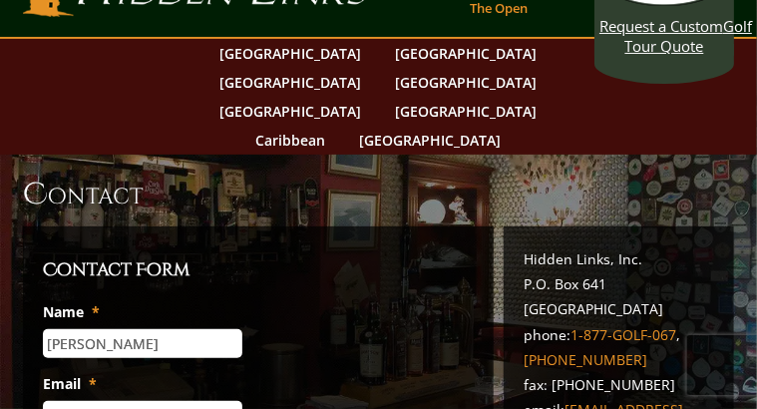 The image size is (757, 409). Describe the element at coordinates (378, 194) in the screenshot. I see `h1: Contact` at that location.